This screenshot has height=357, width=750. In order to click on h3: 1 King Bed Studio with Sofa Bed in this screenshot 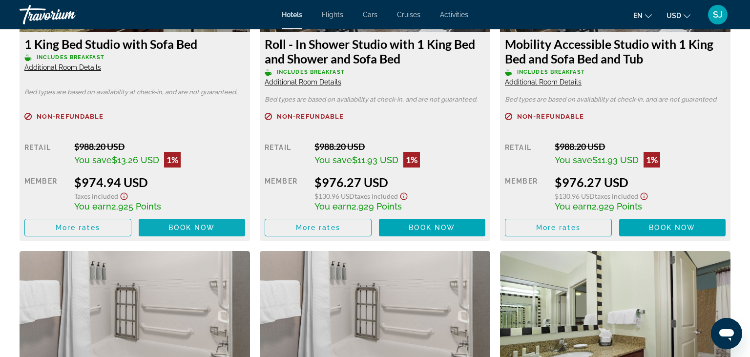, I will do `click(135, 44)`.